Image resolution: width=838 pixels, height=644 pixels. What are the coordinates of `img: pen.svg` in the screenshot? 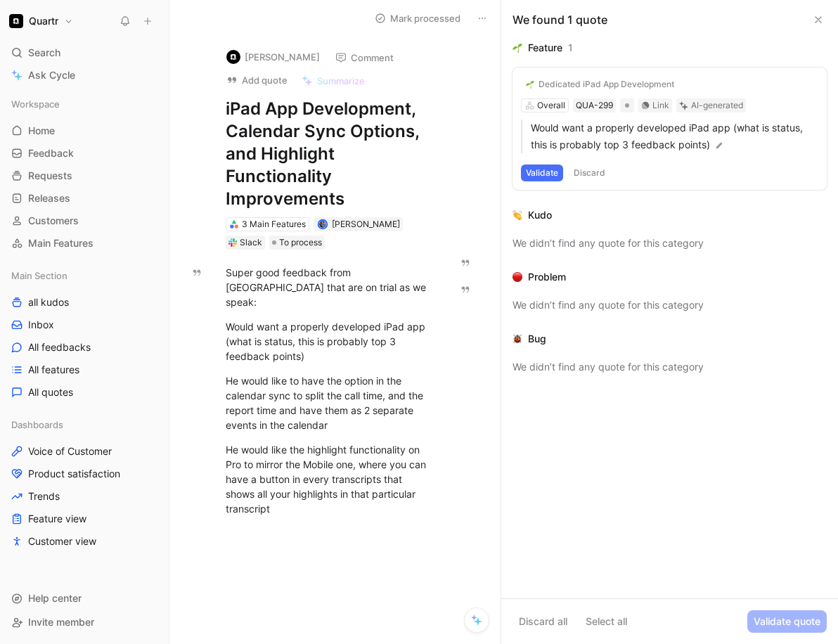 It's located at (719, 145).